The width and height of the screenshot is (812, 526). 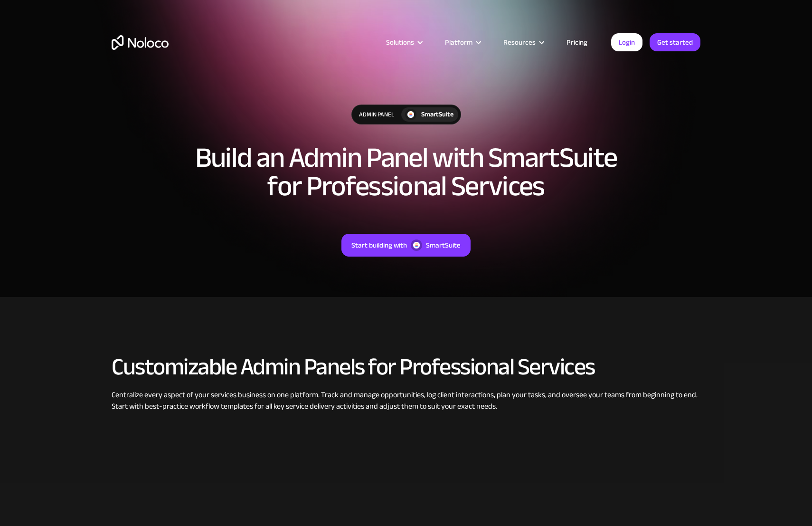 What do you see at coordinates (406, 172) in the screenshot?
I see `h1: Build an Admin Panel with SmartSuite for Professional Services` at bounding box center [406, 172].